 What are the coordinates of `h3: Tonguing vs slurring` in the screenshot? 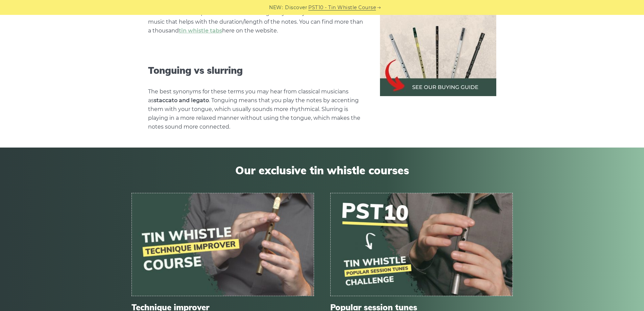 It's located at (256, 71).